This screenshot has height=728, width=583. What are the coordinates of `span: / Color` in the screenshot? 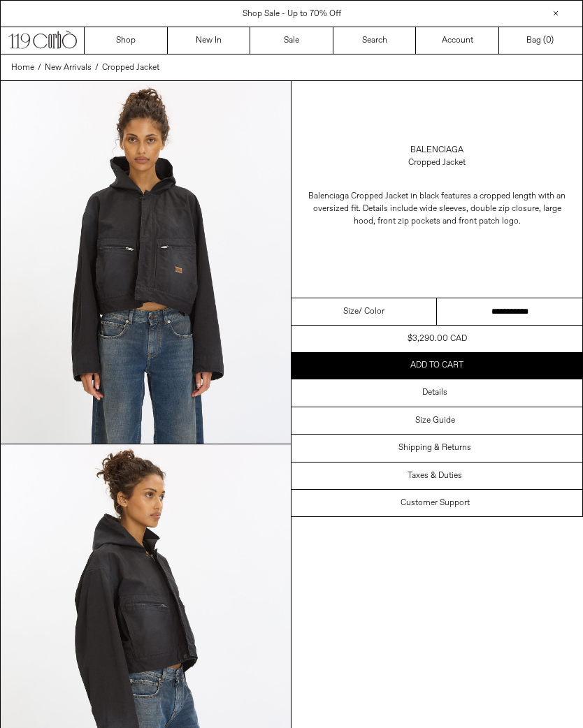 It's located at (371, 312).